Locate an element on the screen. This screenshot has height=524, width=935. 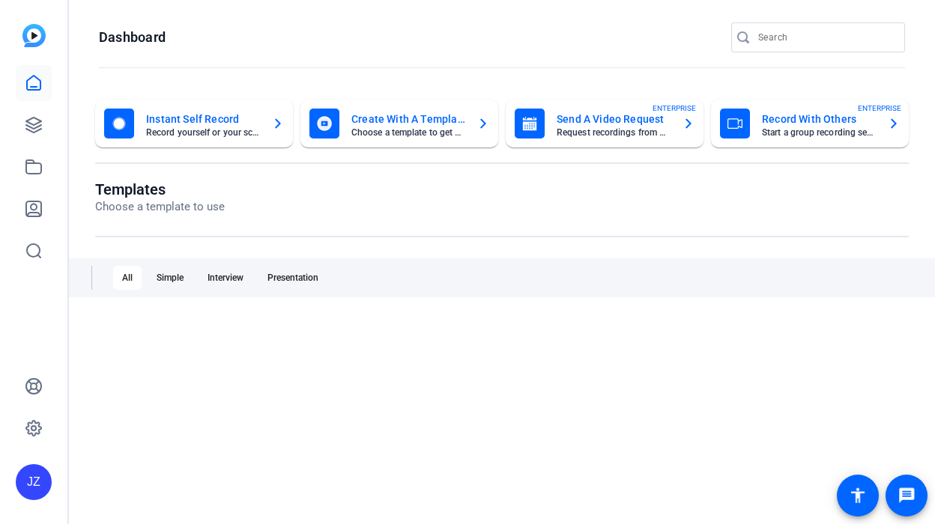
h1: Dashboard is located at coordinates (132, 37).